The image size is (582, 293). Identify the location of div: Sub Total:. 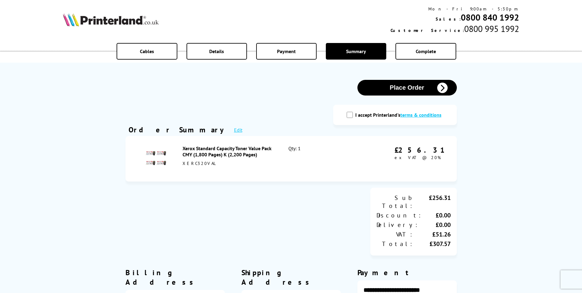
(395, 202).